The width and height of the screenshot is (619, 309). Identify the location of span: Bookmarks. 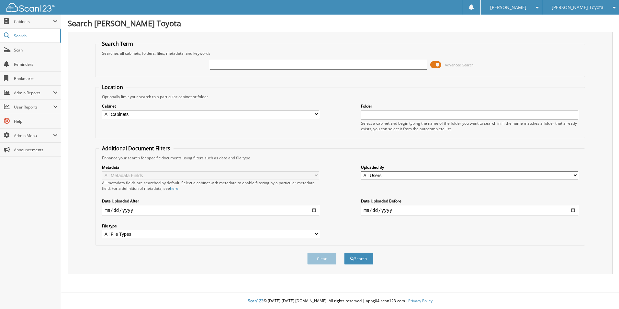
(36, 78).